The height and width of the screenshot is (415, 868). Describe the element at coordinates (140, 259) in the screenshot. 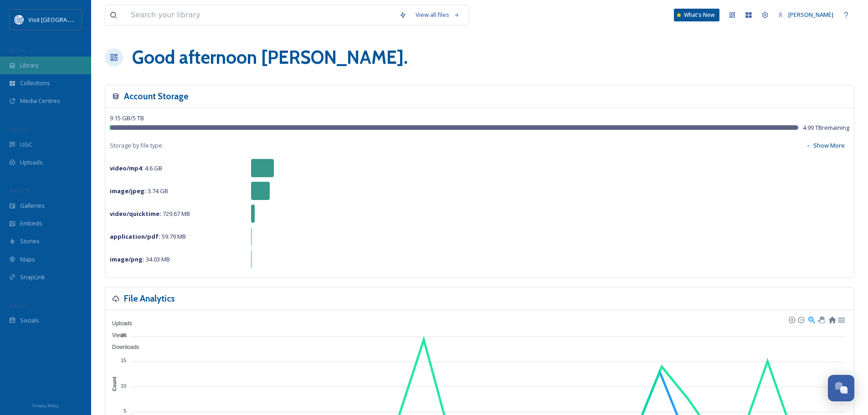

I see `span: 34.03 MB` at that location.